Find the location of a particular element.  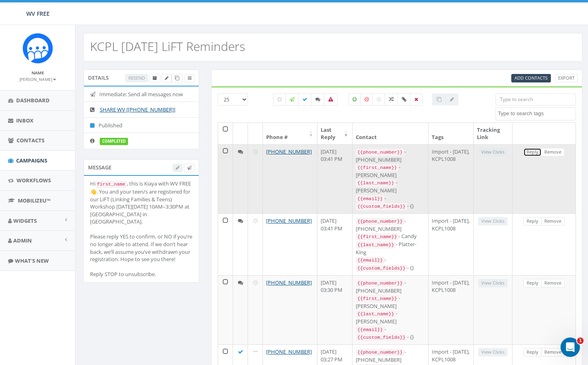

label: Link Clicked is located at coordinates (404, 99).